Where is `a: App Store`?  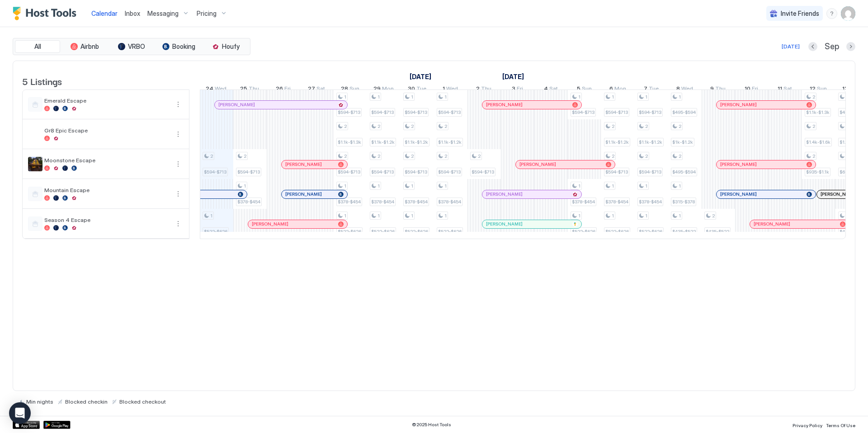 a: App Store is located at coordinates (26, 425).